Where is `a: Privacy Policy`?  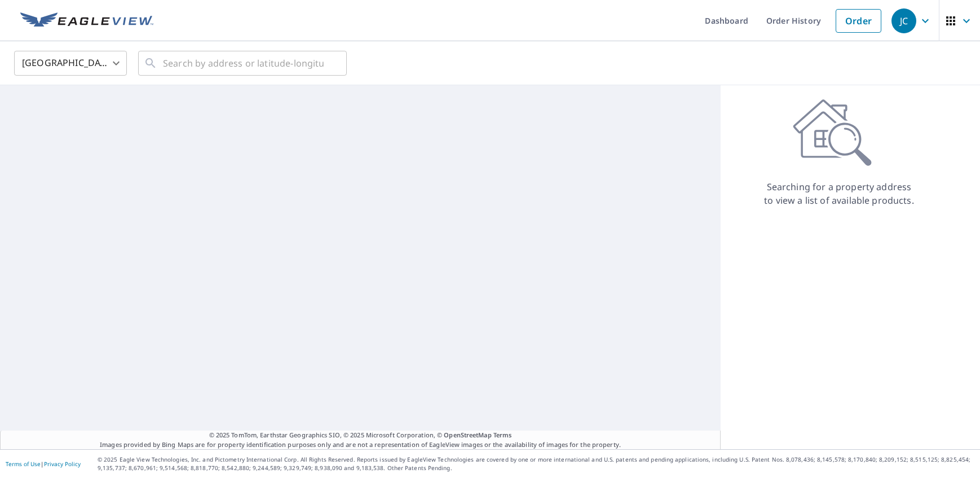
a: Privacy Policy is located at coordinates (62, 464).